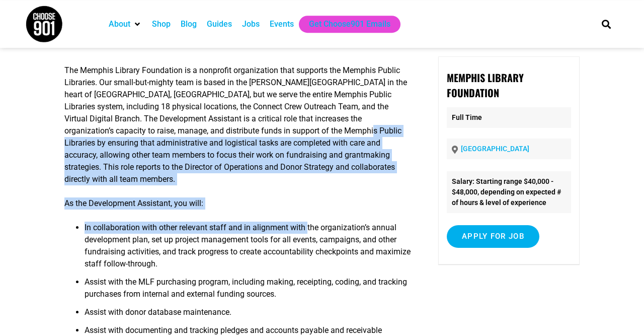 The image size is (644, 336). What do you see at coordinates (161, 24) in the screenshot?
I see `a: Shop` at bounding box center [161, 24].